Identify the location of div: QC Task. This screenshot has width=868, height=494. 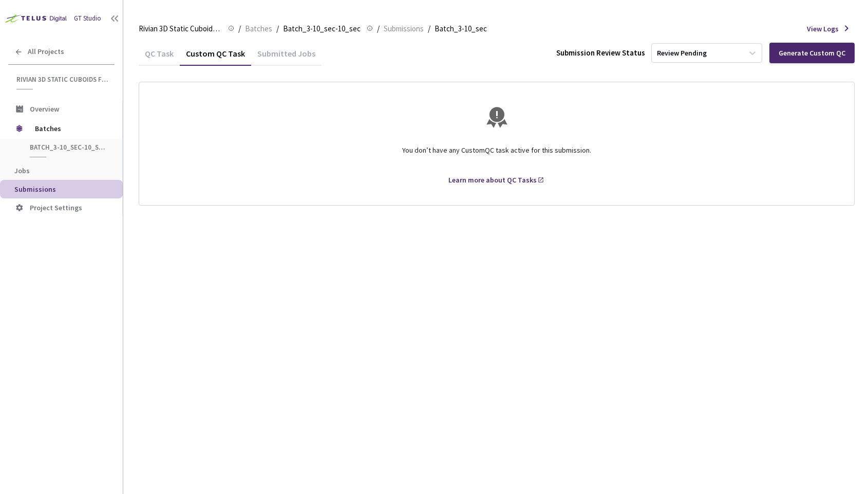
(159, 57).